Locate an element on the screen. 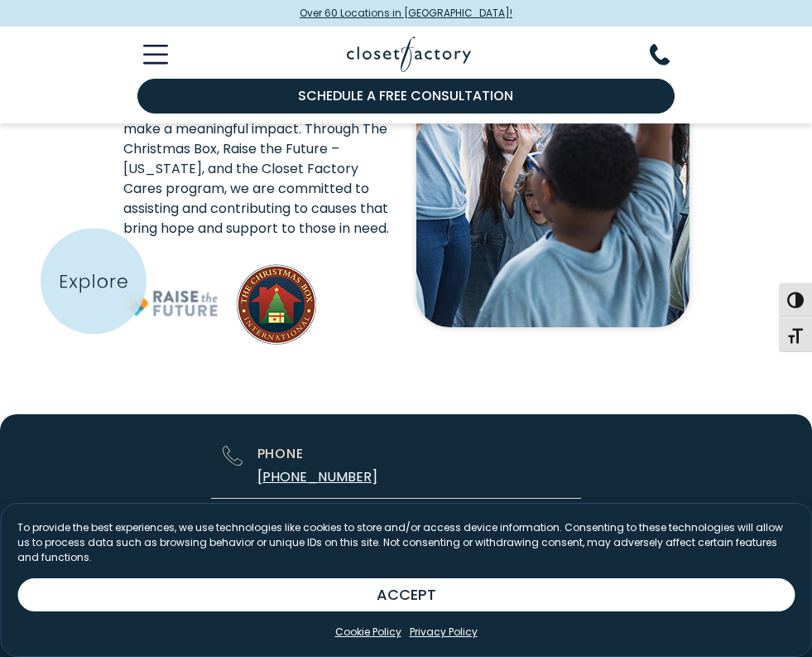 Image resolution: width=812 pixels, height=657 pixels. button: Toggle Mobile Menu is located at coordinates (145, 54).